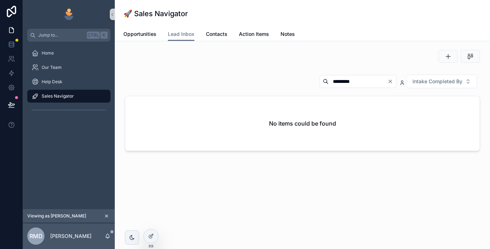  What do you see at coordinates (69, 96) in the screenshot?
I see `a: Sales Navigator` at bounding box center [69, 96].